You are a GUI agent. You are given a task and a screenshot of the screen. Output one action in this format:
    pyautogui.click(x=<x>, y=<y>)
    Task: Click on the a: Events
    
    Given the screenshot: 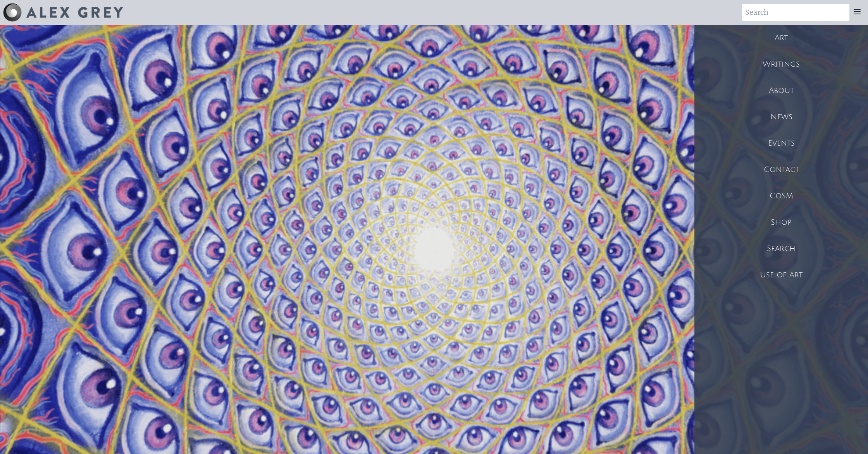 What is the action you would take?
    pyautogui.click(x=780, y=144)
    